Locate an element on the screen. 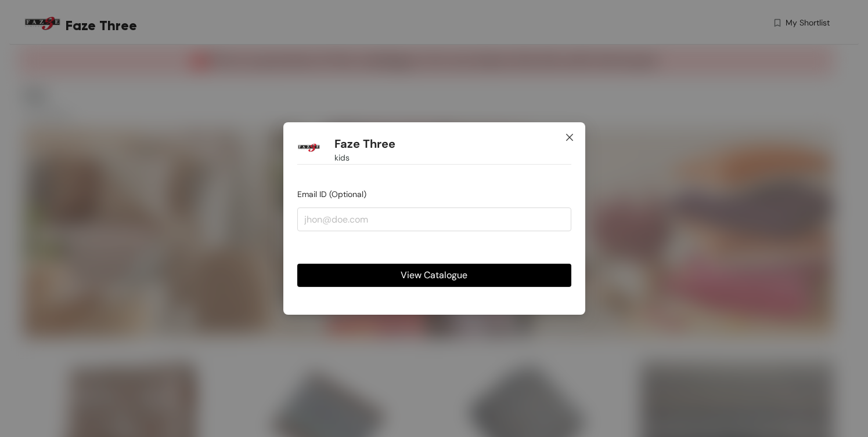 This screenshot has width=868, height=437. h1: Faze Three is located at coordinates (365, 144).